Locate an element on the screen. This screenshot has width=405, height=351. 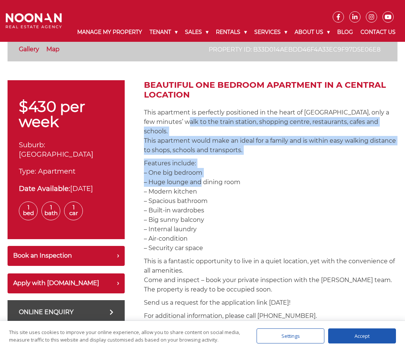
a: Tenant is located at coordinates (163, 32).